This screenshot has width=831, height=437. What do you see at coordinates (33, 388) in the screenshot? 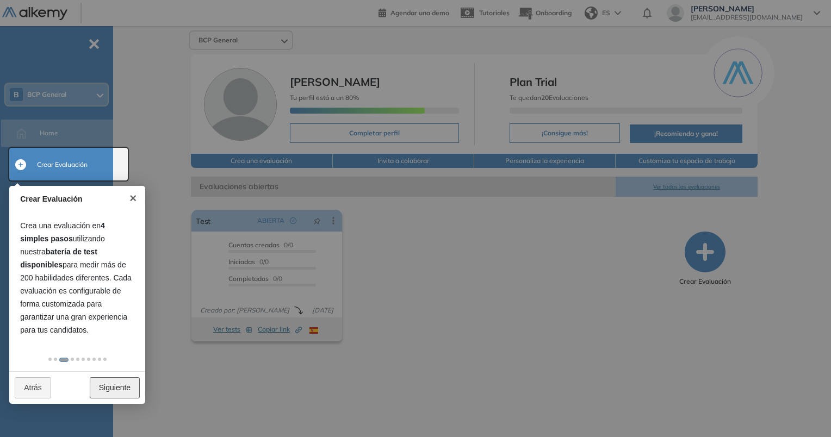
I see `a: Atrás` at bounding box center [33, 388].